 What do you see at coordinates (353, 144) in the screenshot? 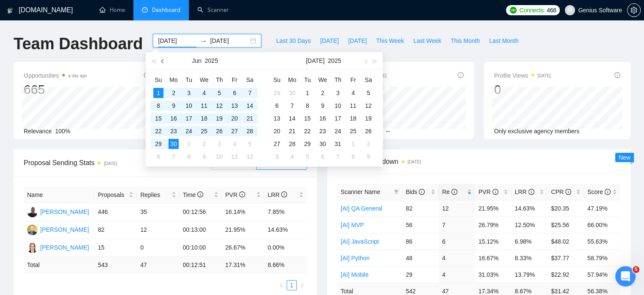
I see `td: 2025-08-01` at bounding box center [353, 144].